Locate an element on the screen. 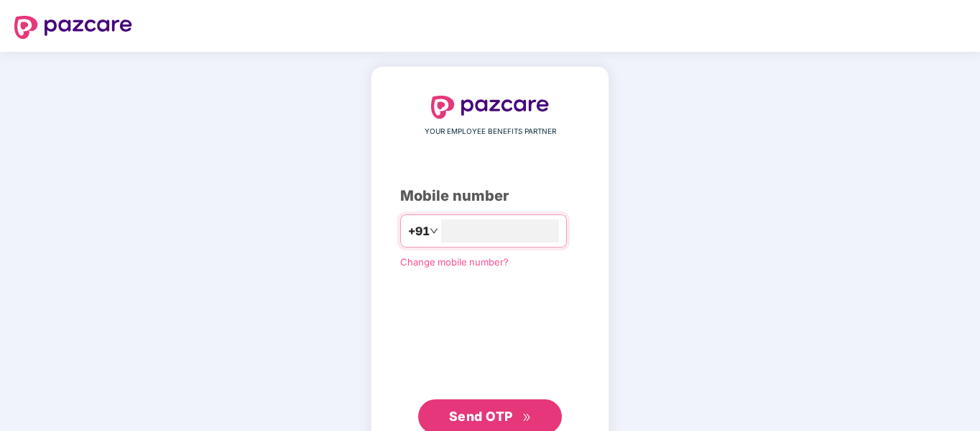  div: Mobile number is located at coordinates (490, 196).